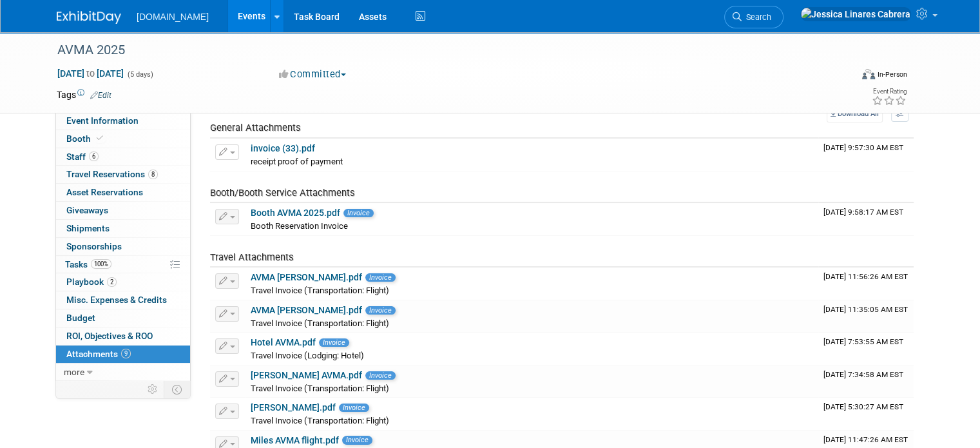  I want to click on img: Jessica Linares Cabrera, so click(856, 14).